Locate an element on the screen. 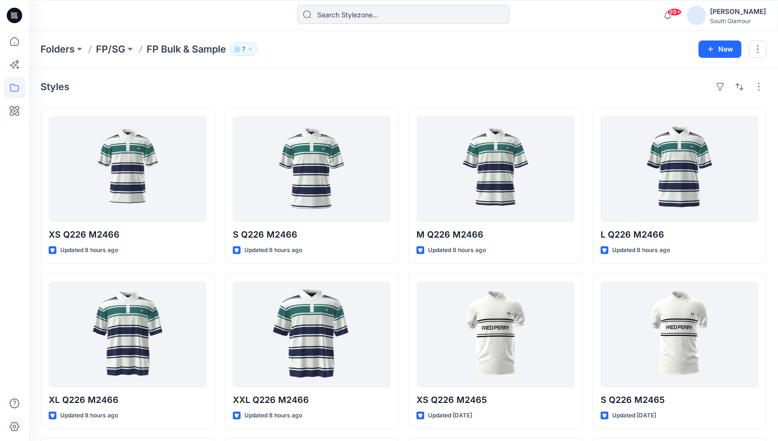  p: M Q226 M2466 is located at coordinates (495, 235).